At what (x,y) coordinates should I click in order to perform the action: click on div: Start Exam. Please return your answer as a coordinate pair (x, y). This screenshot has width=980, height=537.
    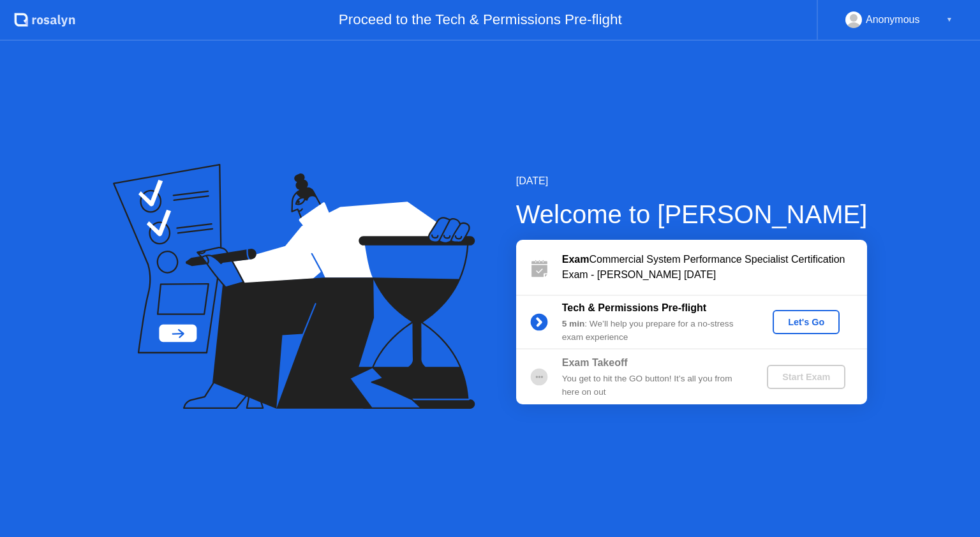
    Looking at the image, I should click on (806, 377).